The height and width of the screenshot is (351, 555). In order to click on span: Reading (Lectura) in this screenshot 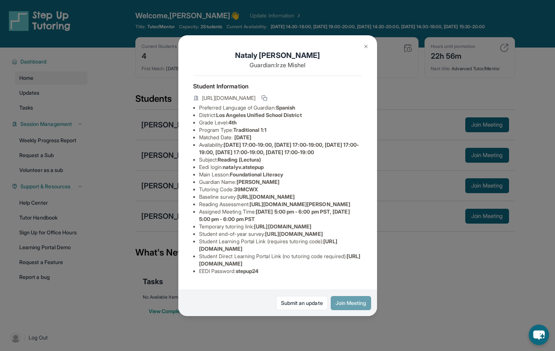, I will do `click(239, 159)`.